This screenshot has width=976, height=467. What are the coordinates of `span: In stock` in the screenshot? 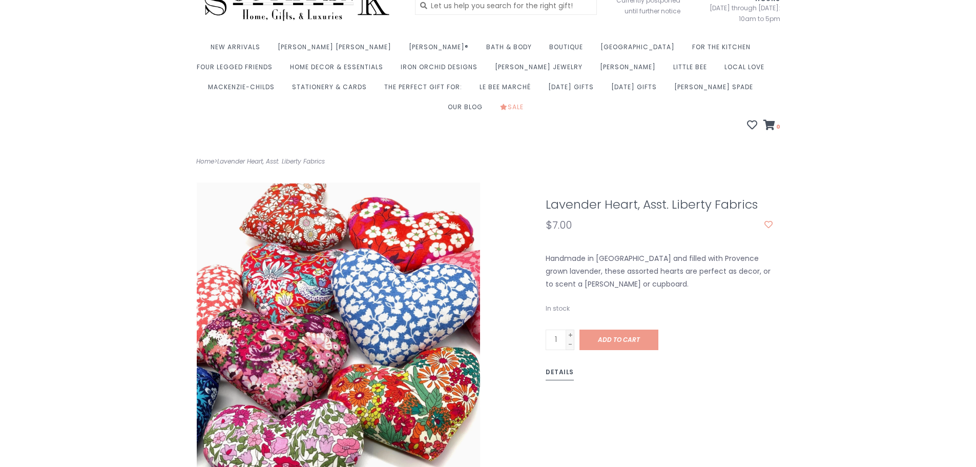 It's located at (557, 308).